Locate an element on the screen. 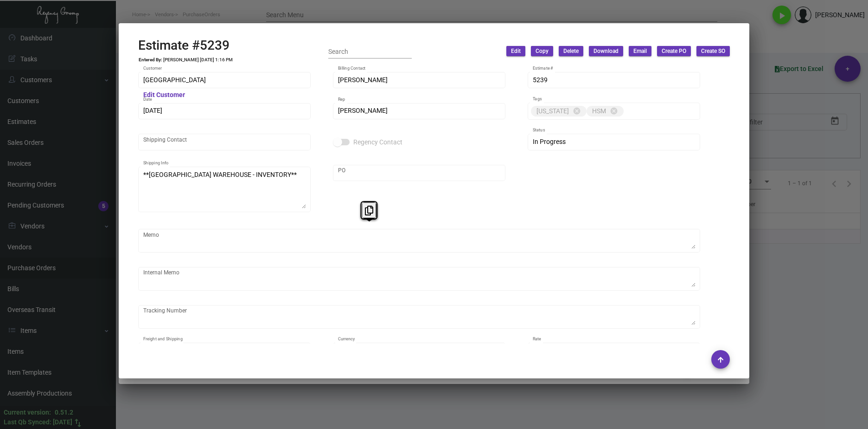 Image resolution: width=868 pixels, height=429 pixels. button: Download is located at coordinates (606, 51).